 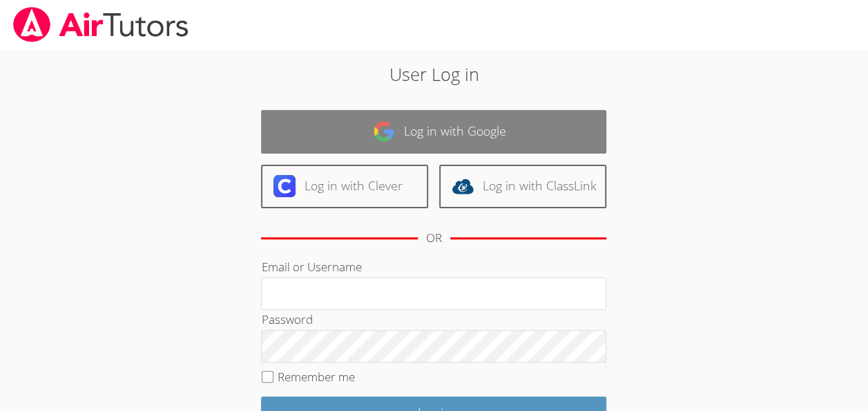 What do you see at coordinates (317, 376) in the screenshot?
I see `label: Remember me` at bounding box center [317, 376].